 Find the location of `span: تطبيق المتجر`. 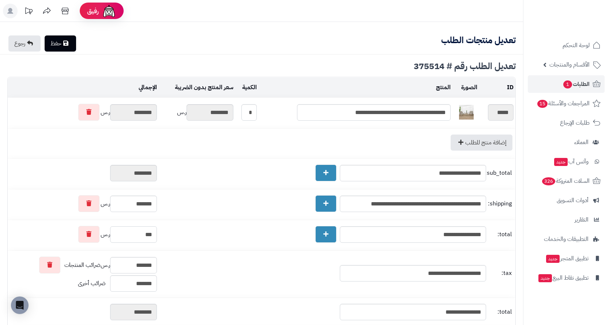

span: تطبيق المتجر is located at coordinates (567, 258).